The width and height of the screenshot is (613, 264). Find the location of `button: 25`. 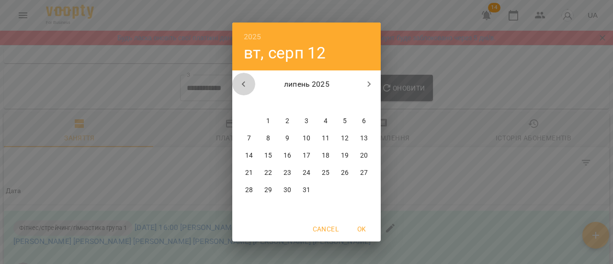

button: 25 is located at coordinates (326, 173).